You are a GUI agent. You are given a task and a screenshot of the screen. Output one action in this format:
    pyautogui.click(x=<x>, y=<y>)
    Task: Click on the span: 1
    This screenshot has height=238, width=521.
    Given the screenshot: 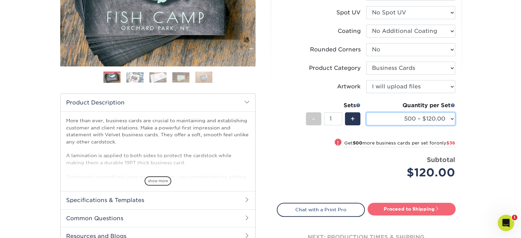 What is the action you would take?
    pyautogui.click(x=514, y=218)
    